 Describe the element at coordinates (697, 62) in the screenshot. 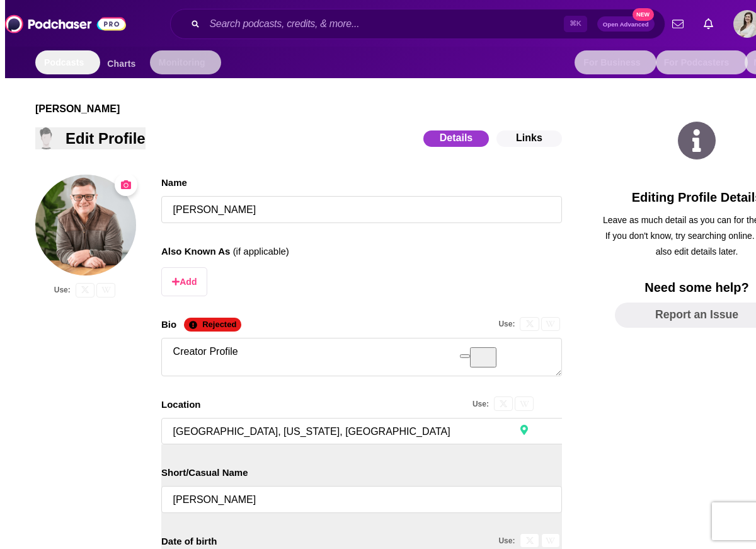

I see `span: For Podcasters` at that location.